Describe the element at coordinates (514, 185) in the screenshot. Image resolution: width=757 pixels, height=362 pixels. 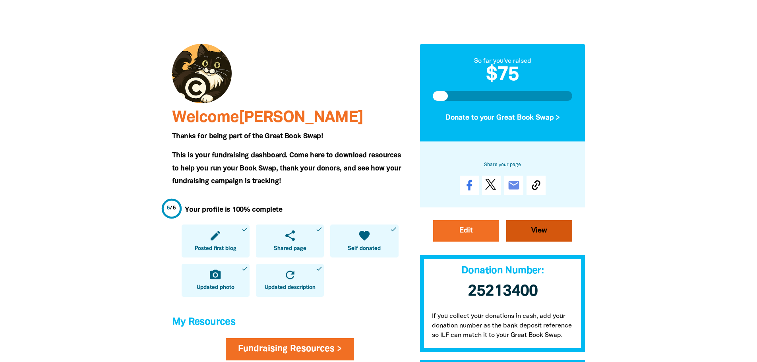
I see `i: email` at that location.